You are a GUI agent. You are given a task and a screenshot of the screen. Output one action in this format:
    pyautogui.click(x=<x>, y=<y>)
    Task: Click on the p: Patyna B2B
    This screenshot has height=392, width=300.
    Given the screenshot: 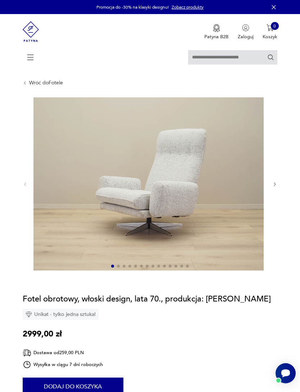 What is the action you would take?
    pyautogui.click(x=217, y=37)
    